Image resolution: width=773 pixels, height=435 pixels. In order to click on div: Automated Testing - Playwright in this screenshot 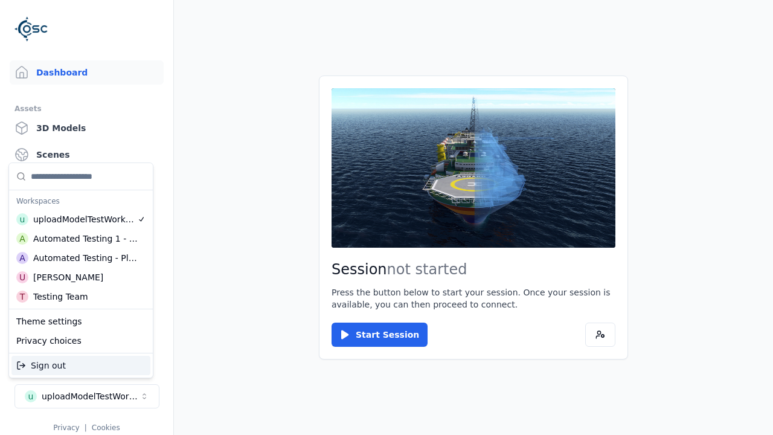, I will do `click(85, 258)`.